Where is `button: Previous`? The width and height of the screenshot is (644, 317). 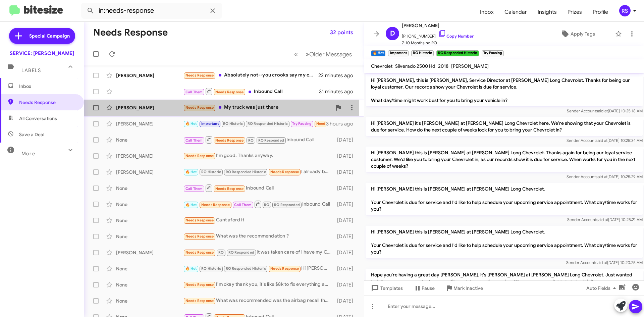
button: Previous is located at coordinates (296, 54).